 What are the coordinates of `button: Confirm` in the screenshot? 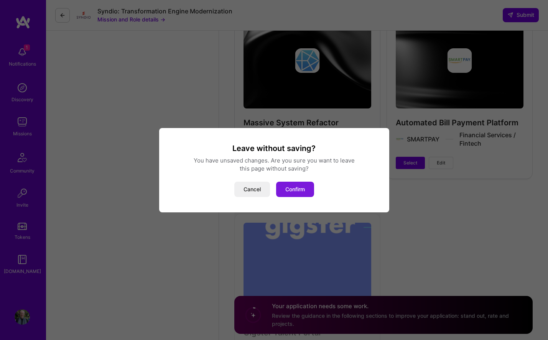 It's located at (295, 189).